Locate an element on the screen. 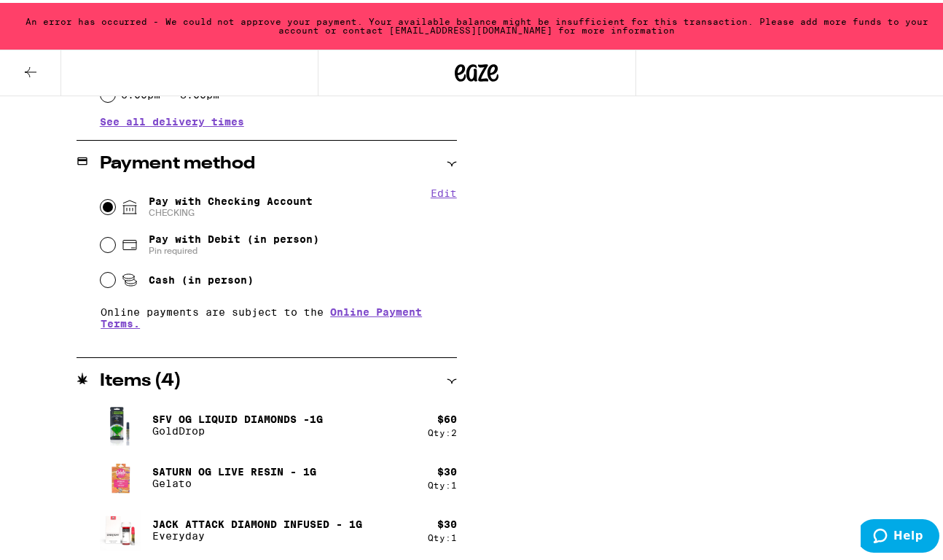  div: $ 60 is located at coordinates (447, 416).